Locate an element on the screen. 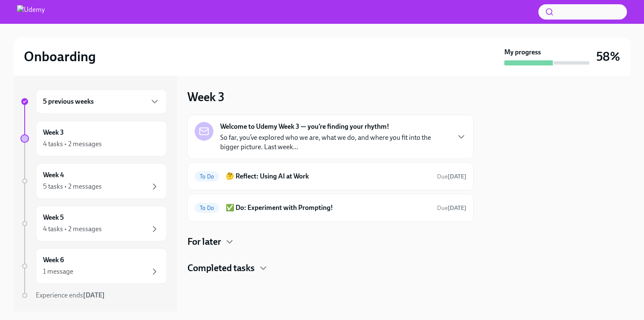 This screenshot has height=320, width=644. p: So far, you’ve explored who we are, what we do, and where you fit into the bigger picture. Last w... is located at coordinates (335, 142).